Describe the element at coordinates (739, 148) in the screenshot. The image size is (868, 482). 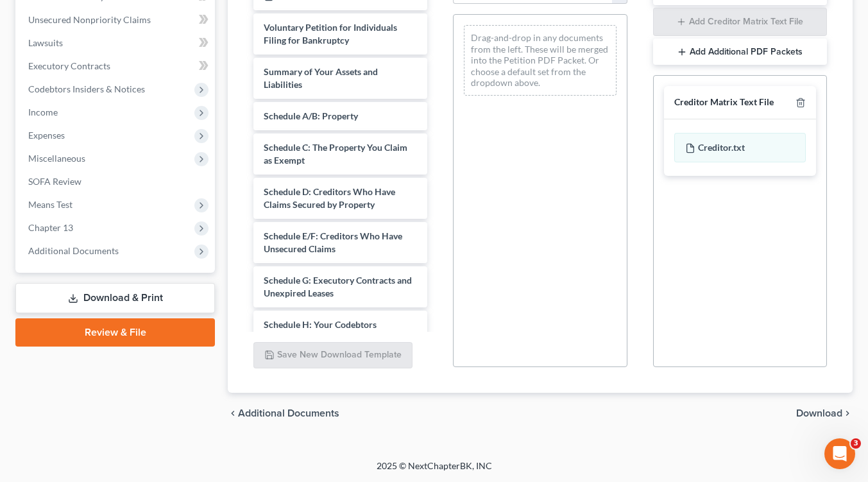
I see `div: Creditor.txt` at that location.